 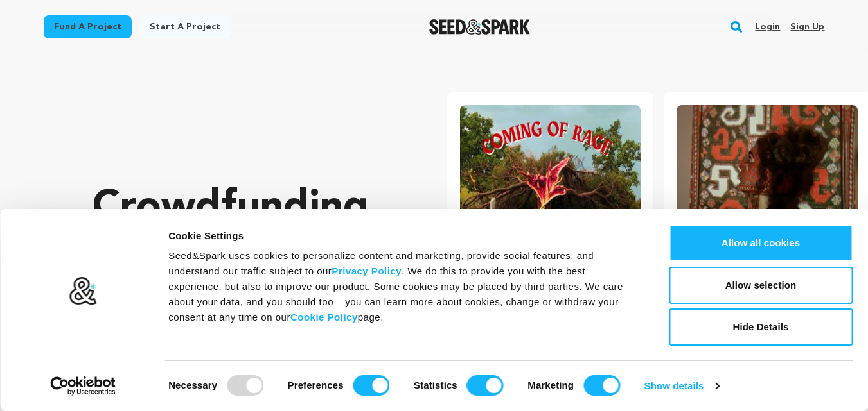 I want to click on img: The Dragon Under Our Feet image, so click(x=767, y=167).